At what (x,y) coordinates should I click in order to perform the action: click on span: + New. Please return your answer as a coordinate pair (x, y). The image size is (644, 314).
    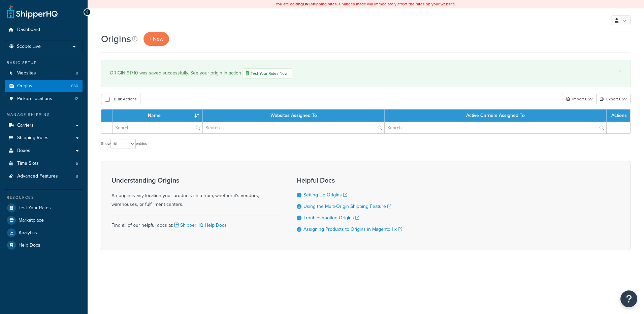
    Looking at the image, I should click on (156, 39).